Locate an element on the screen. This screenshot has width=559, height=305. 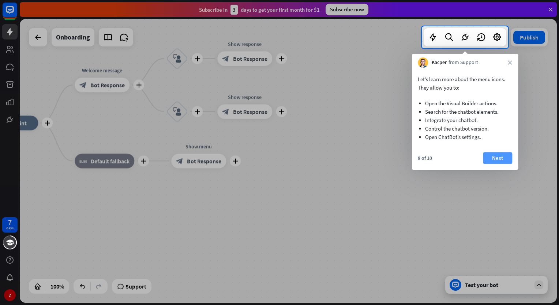
span: from Support is located at coordinates (463, 63).